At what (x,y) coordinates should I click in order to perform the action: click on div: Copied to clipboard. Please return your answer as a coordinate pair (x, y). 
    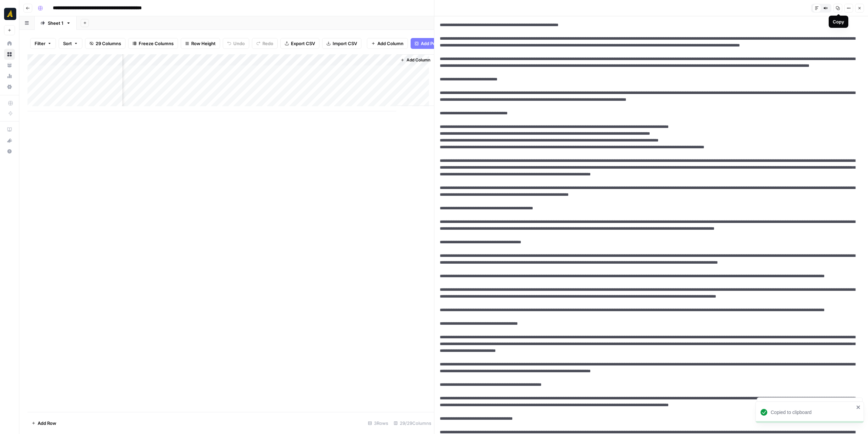
    Looking at the image, I should click on (813, 412).